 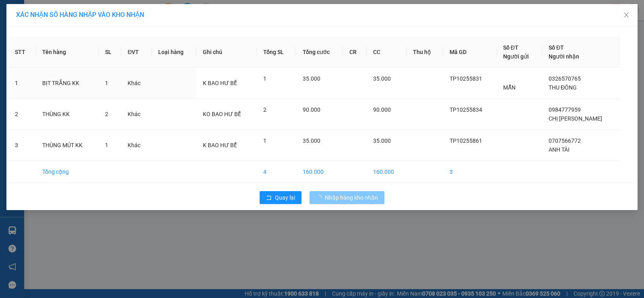 I want to click on span: TP10255831, so click(x=466, y=79).